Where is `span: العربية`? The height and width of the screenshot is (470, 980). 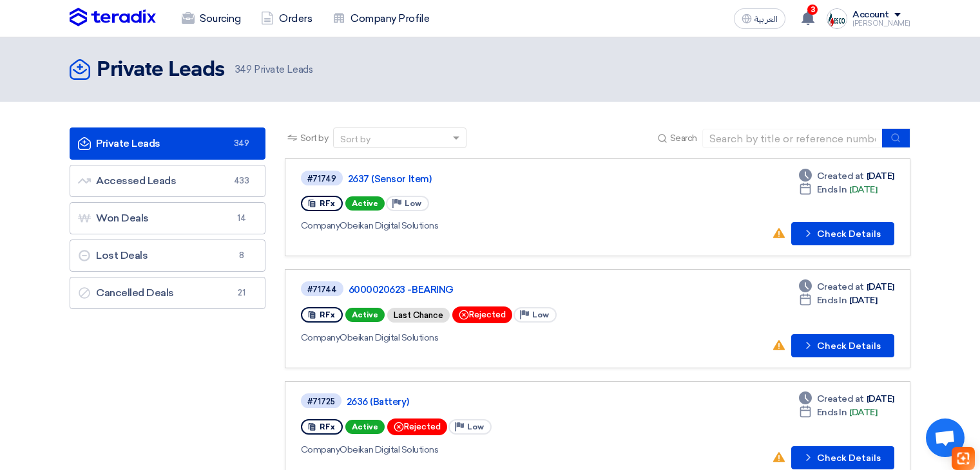
span: العربية is located at coordinates (767, 20).